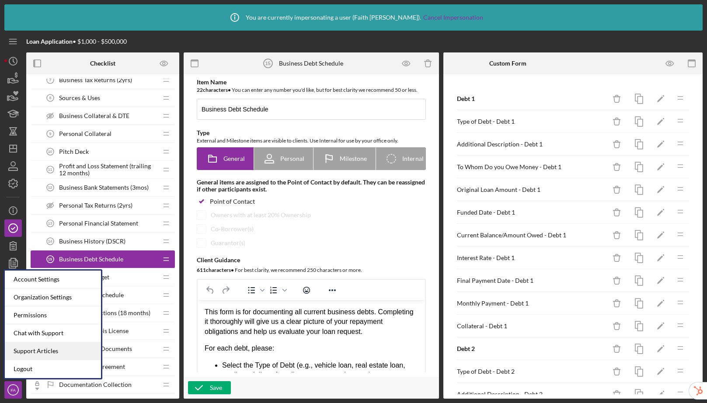 Image resolution: width=707 pixels, height=403 pixels. Describe the element at coordinates (209, 388) in the screenshot. I see `button: Save` at that location.